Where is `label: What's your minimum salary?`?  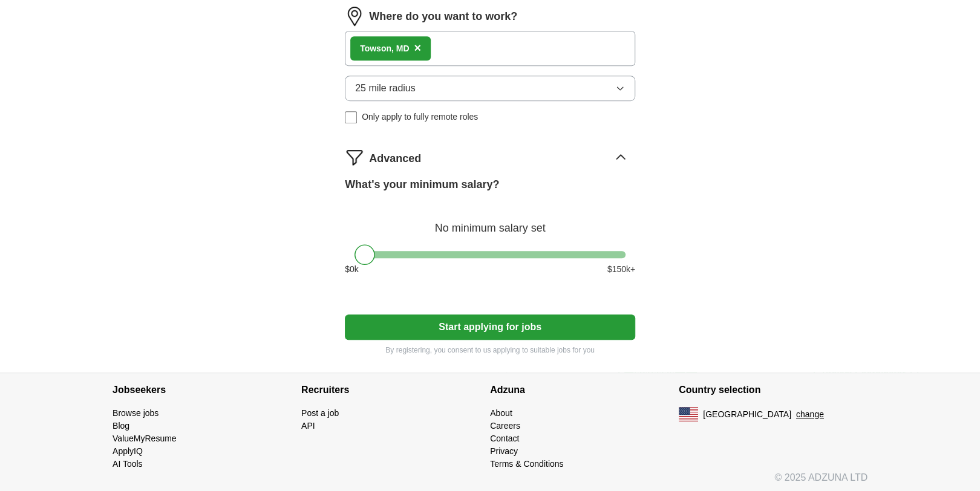
label: What's your minimum salary? is located at coordinates (421, 184).